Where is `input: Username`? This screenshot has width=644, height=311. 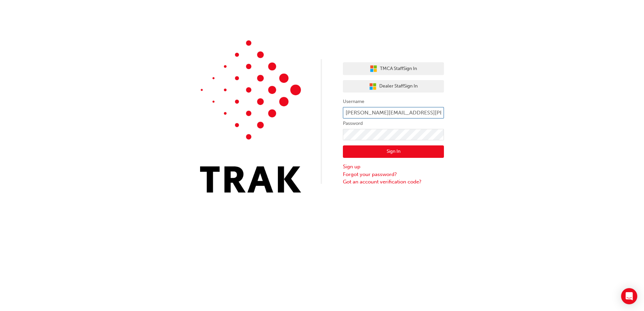
input: Username is located at coordinates (393, 113).